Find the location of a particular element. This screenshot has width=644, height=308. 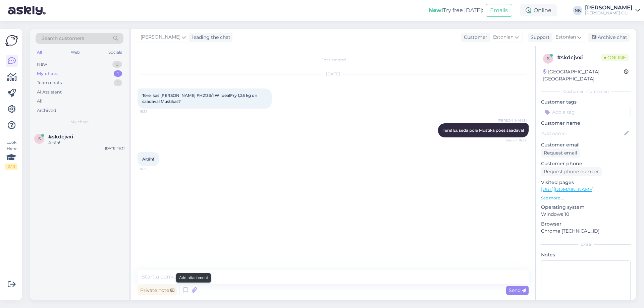

div: NK is located at coordinates (578, 10).